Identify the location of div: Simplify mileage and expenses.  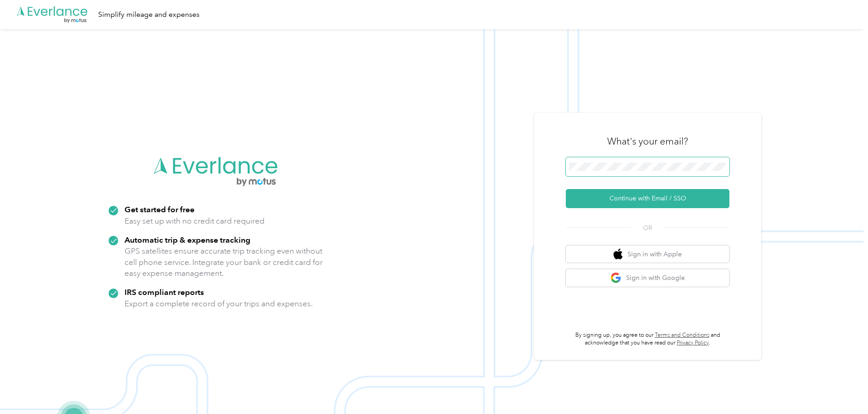
(148, 14).